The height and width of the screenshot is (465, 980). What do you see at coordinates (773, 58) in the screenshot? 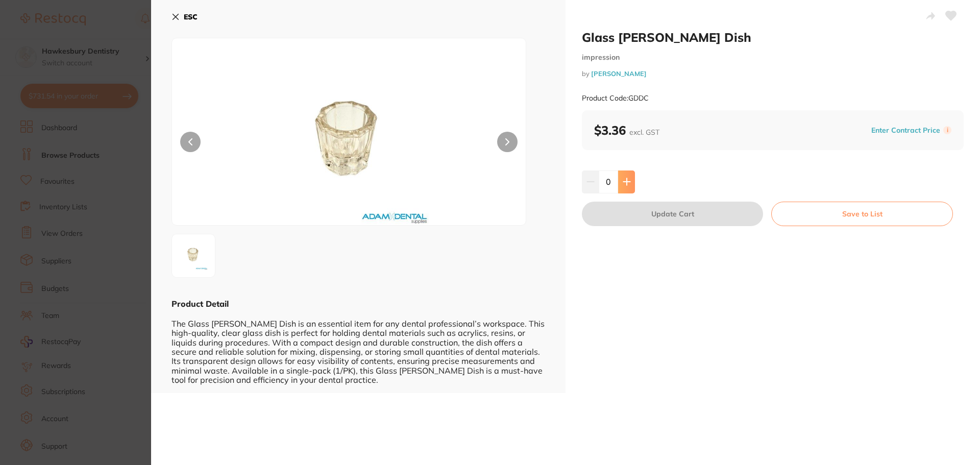
I see `small: impression` at bounding box center [773, 58].